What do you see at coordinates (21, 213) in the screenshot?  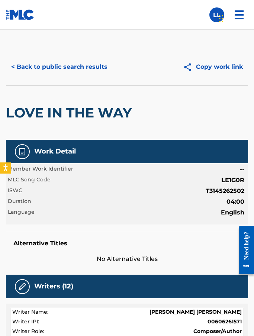 I see `span: Language` at bounding box center [21, 213].